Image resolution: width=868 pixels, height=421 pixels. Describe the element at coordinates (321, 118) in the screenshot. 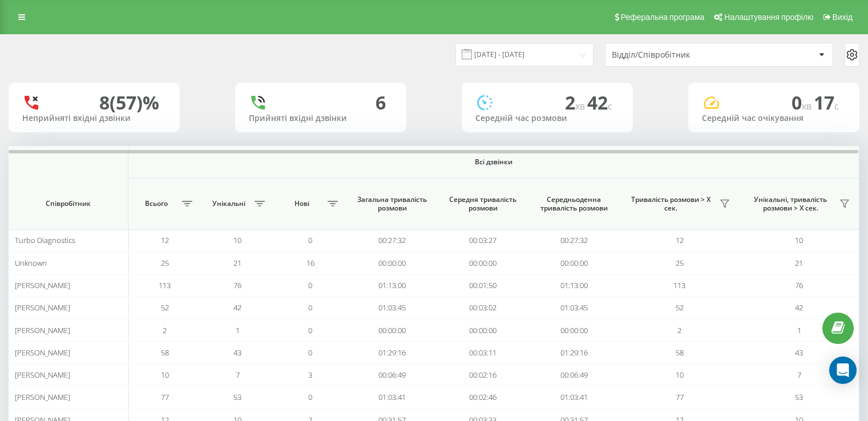

I see `div: Прийняті вхідні дзвінки` at that location.